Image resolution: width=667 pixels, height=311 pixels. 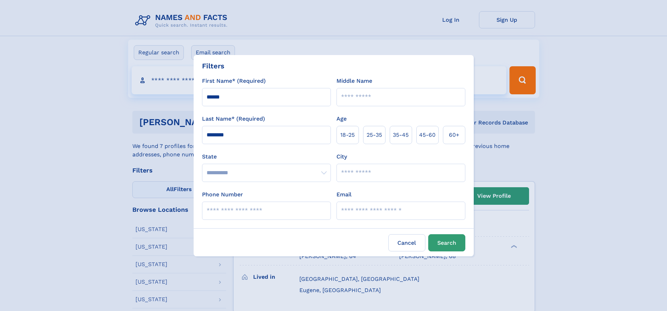 What do you see at coordinates (266, 157) in the screenshot?
I see `label: State` at bounding box center [266, 157].